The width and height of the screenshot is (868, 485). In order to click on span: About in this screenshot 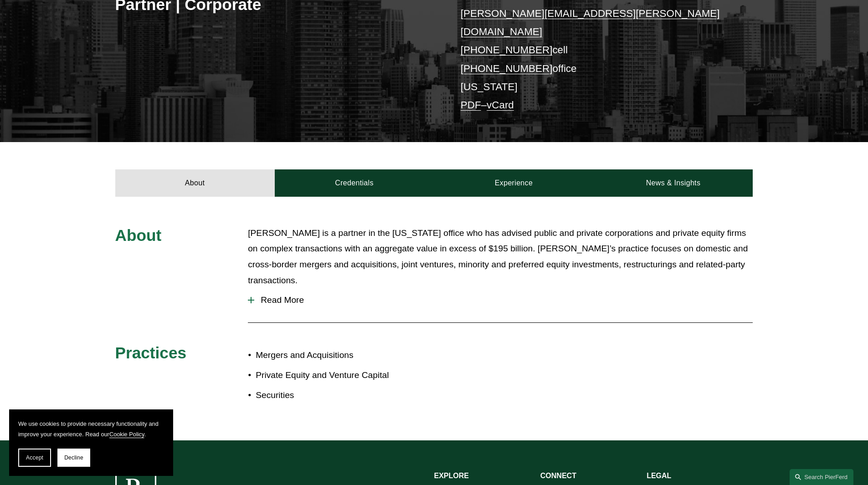, I will do `click(138, 235)`.